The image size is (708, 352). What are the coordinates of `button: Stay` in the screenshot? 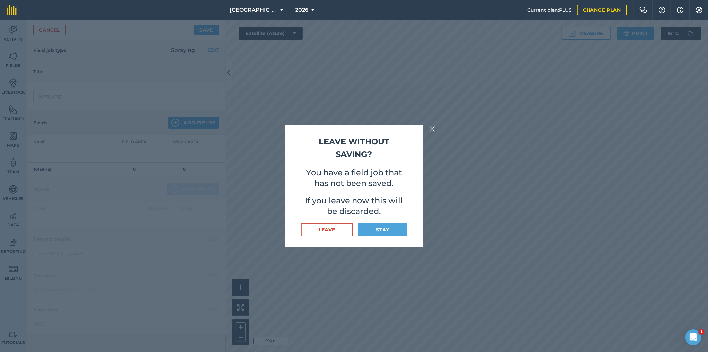 It's located at (383, 230).